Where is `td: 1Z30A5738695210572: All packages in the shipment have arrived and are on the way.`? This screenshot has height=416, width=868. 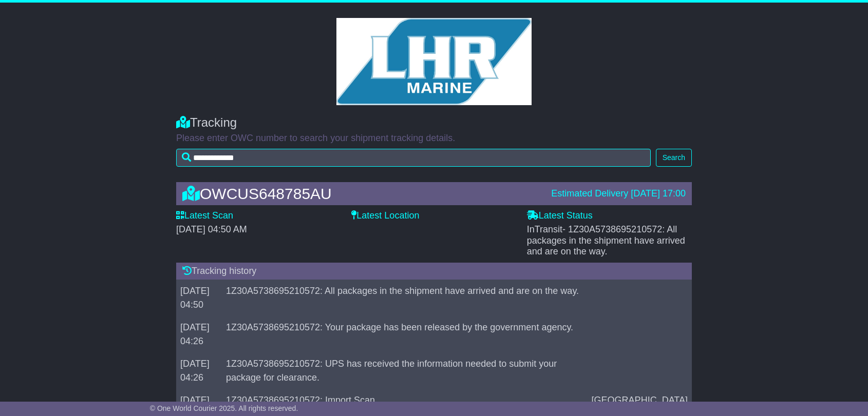
td: 1Z30A5738695210572: All packages in the shipment have arrived and are on the way. is located at coordinates (405, 298).